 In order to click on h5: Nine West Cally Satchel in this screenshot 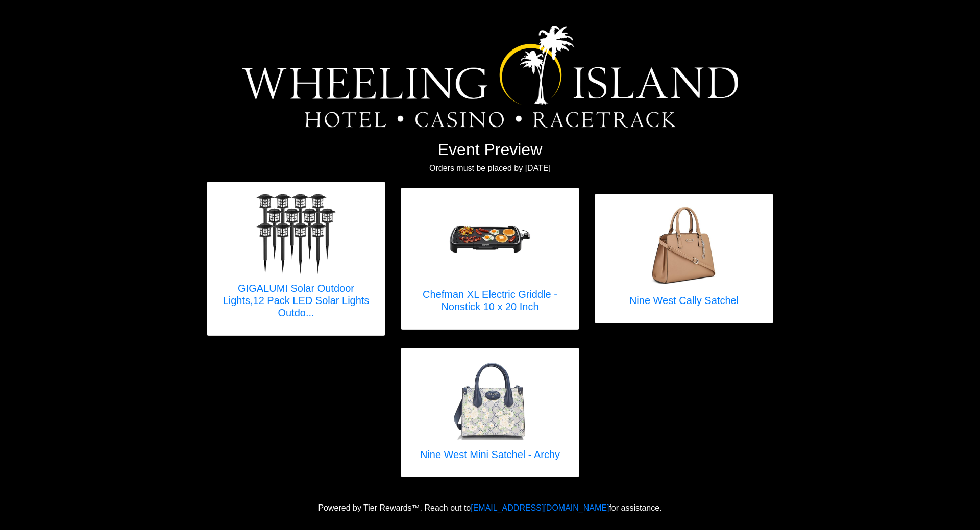, I will do `click(684, 301)`.